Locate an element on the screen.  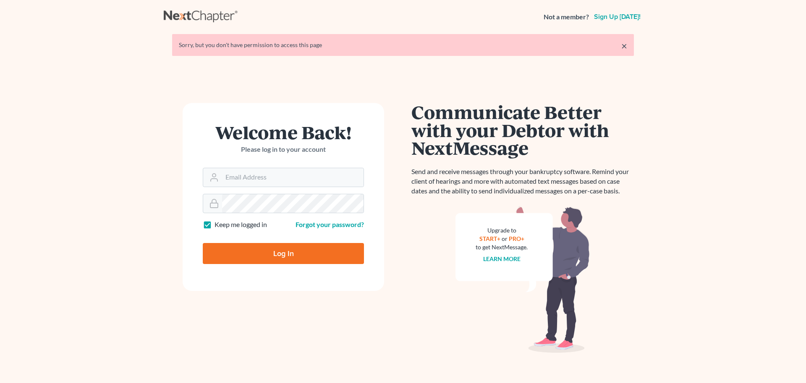
img: nextmessage_bg-59042aed3d76b12b5cd301f8e5b87938c9018125f34e5fa2b7a6b67550977c72.svg is located at coordinates (523, 279).